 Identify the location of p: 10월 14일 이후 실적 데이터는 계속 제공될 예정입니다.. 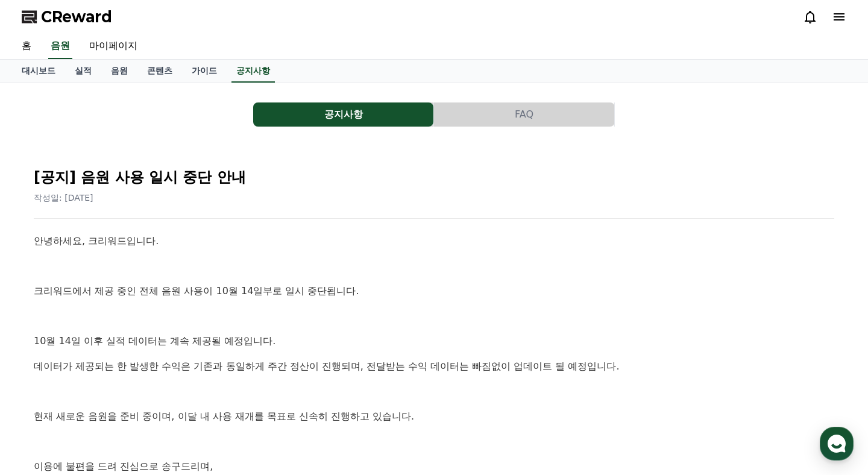
(434, 341).